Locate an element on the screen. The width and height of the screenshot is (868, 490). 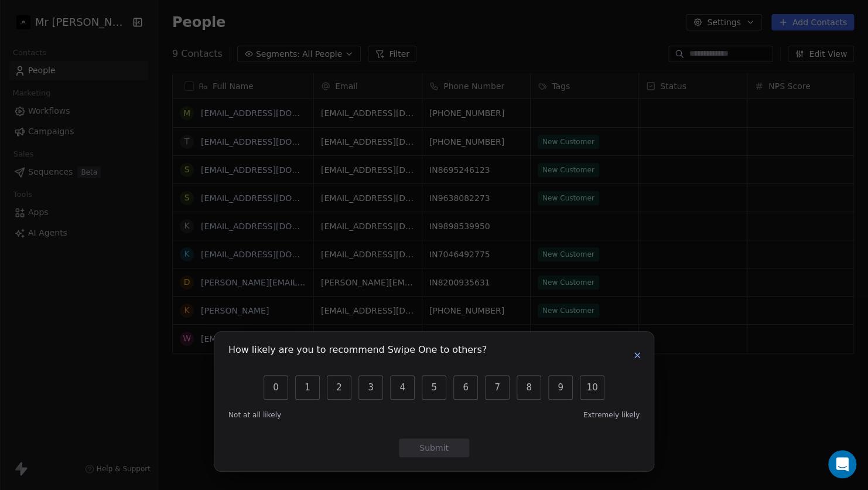
h1: How likely are you to recommend Swipe One to others? is located at coordinates (358, 352).